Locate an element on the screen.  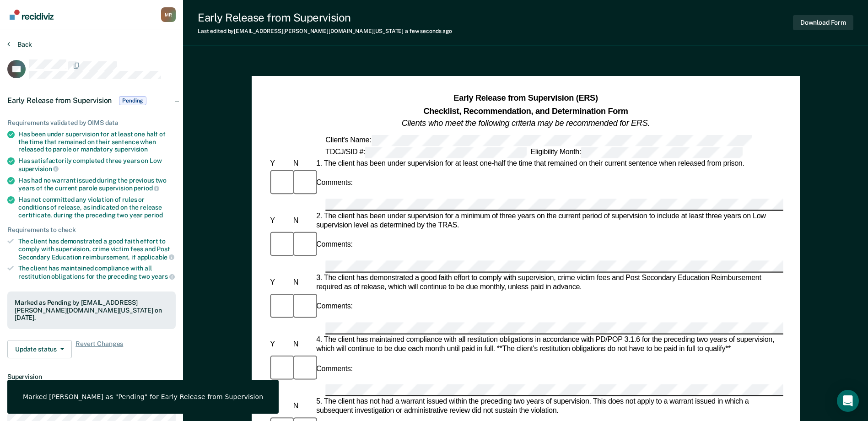
div: Client's Name: is located at coordinates (538, 140).